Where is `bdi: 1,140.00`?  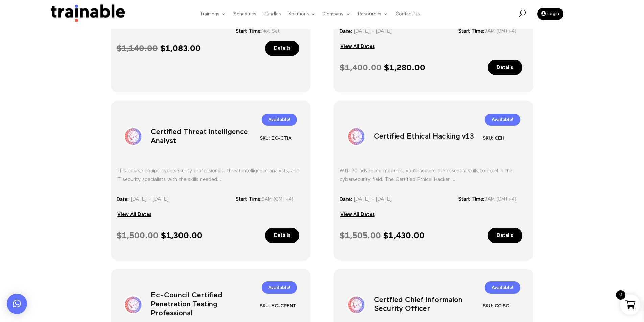 bdi: 1,140.00 is located at coordinates (137, 49).